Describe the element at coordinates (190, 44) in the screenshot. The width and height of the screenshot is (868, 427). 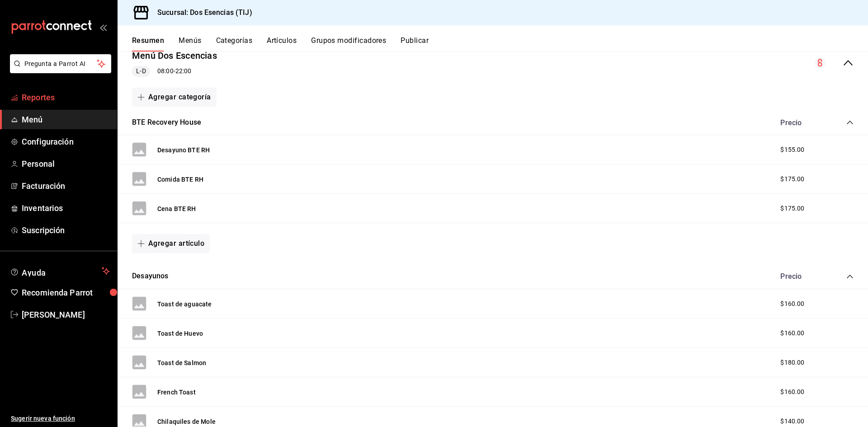
I see `button: Menús` at that location.